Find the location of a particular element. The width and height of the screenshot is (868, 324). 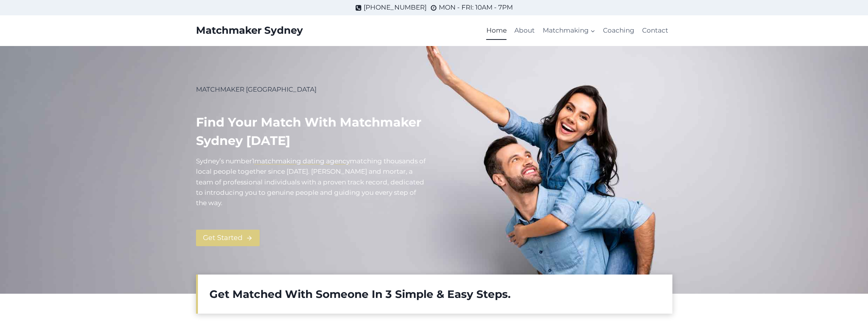

a: Home is located at coordinates (496, 31).